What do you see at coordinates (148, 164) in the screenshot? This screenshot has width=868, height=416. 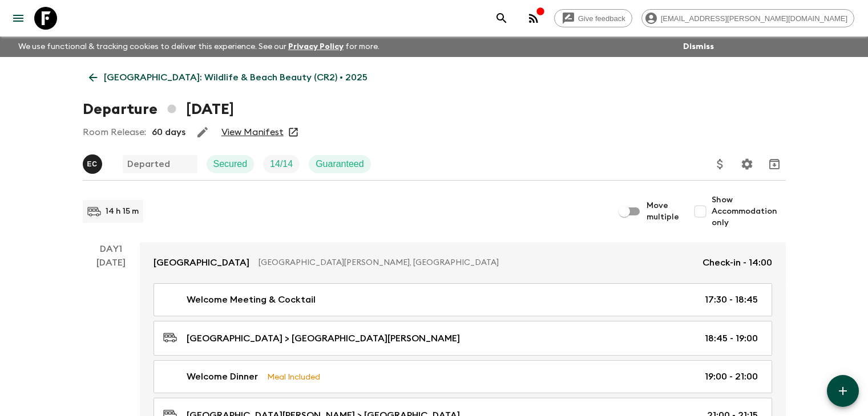 I see `p: Departed` at bounding box center [148, 164].